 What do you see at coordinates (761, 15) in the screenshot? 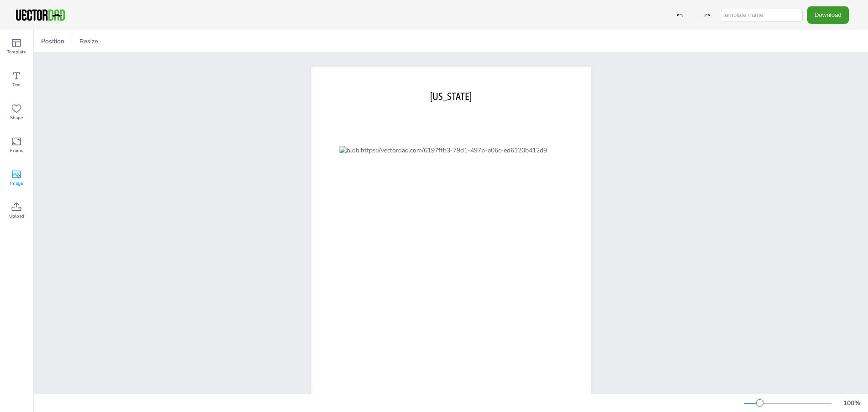
I see `input: template name` at bounding box center [761, 15].